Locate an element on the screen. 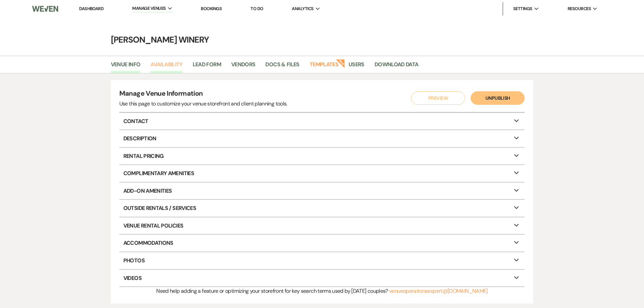  h4: Manage Venue Information is located at coordinates (203, 94).